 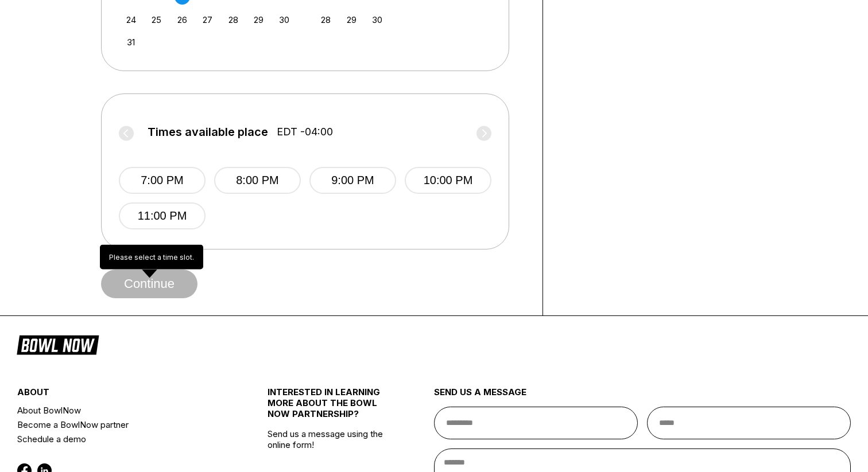 What do you see at coordinates (642, 396) in the screenshot?
I see `div: send us a message` at bounding box center [642, 396].